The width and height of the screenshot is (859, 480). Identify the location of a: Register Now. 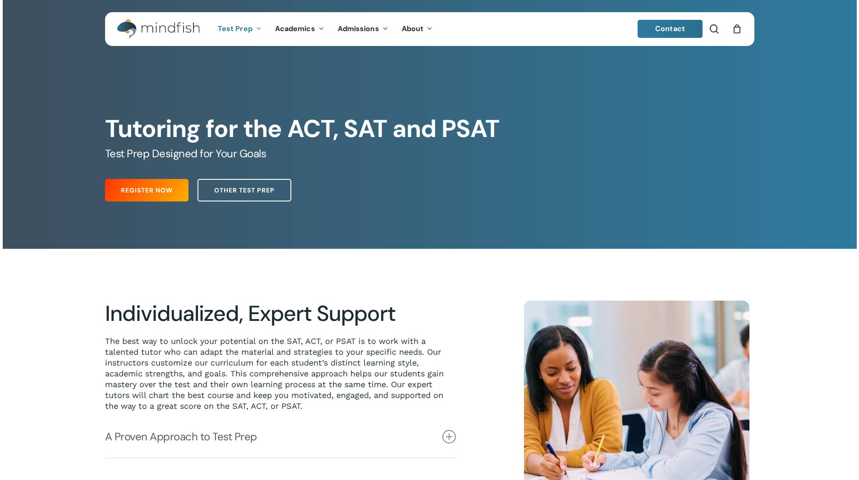
(147, 190).